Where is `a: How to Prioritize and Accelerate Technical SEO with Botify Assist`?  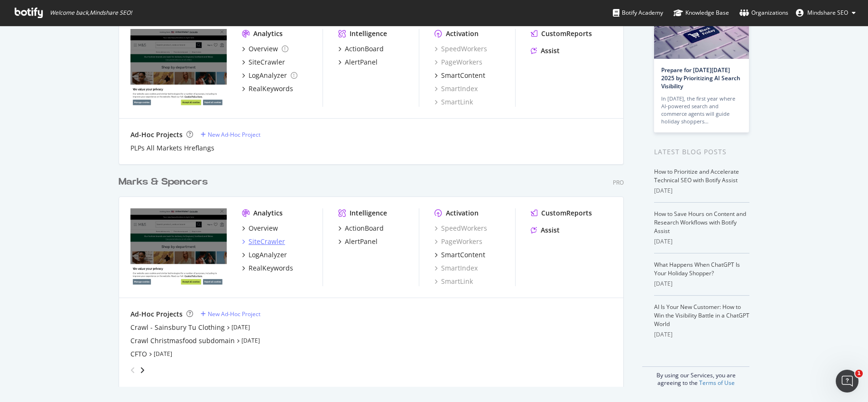
a: How to Prioritize and Accelerate Technical SEO with Botify Assist is located at coordinates (696, 176).